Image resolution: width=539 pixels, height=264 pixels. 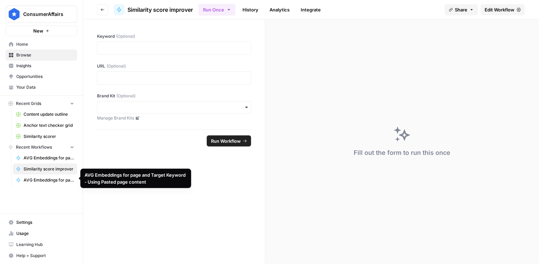 I want to click on a: AVG Embeddings for page and Target Keyword - Using Pasted page content, so click(x=45, y=180).